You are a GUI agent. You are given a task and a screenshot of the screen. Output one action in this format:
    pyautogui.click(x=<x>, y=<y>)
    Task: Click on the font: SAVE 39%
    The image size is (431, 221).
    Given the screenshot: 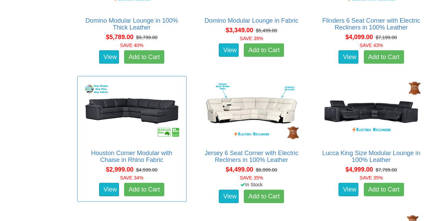 What is the action you would take?
    pyautogui.click(x=251, y=38)
    